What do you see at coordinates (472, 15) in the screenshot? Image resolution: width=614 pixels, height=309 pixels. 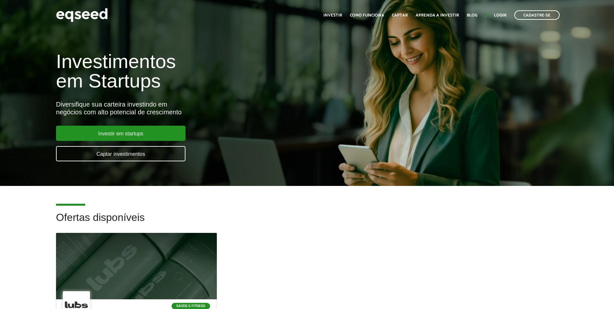 I see `a: Blog` at bounding box center [472, 15].